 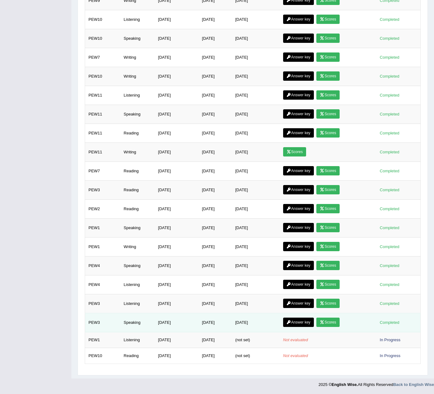 I want to click on div: 2025 © All Rights Reserved, so click(x=376, y=383).